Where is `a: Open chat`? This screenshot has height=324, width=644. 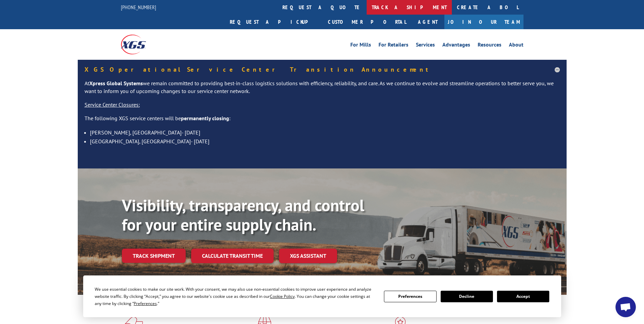 a: Open chat is located at coordinates (626, 307).